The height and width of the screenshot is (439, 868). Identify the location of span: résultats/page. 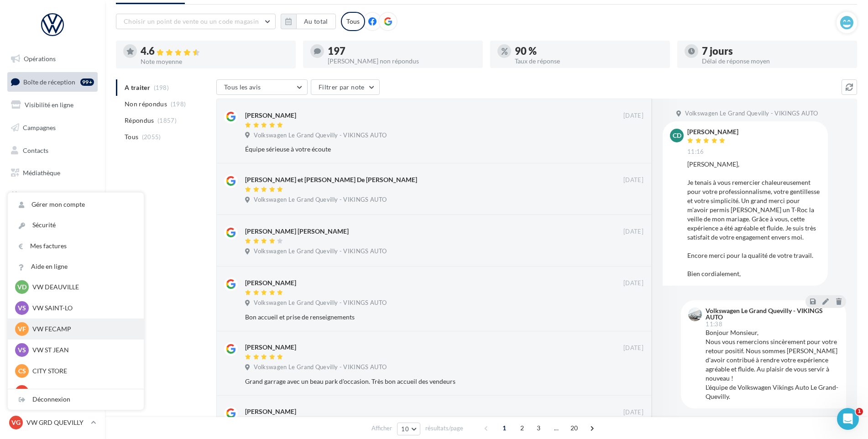
(444, 428).